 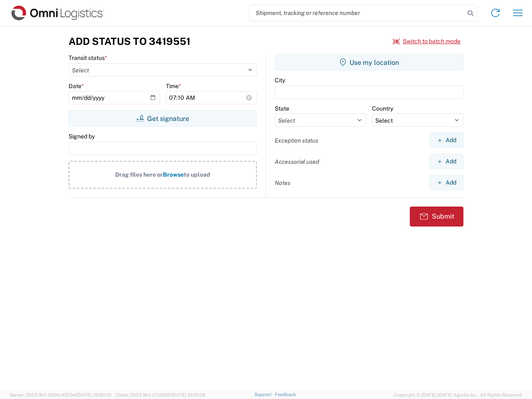 I want to click on button: Submit, so click(x=436, y=216).